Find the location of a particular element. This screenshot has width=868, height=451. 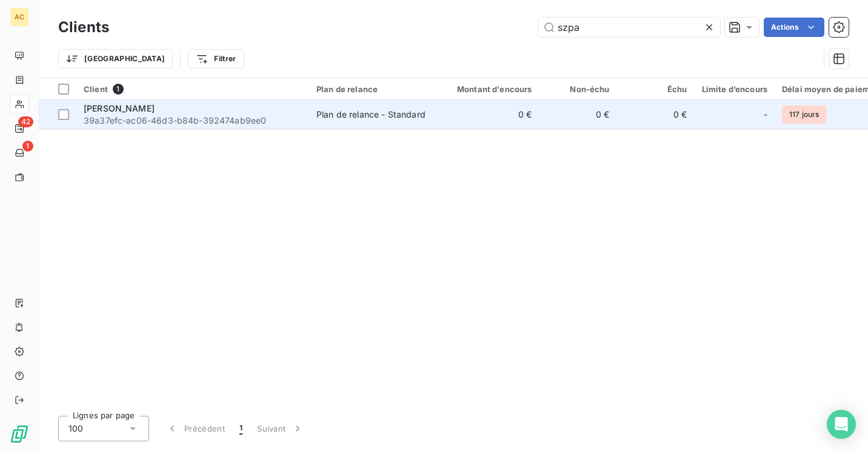

button: Précédent is located at coordinates (195, 429).